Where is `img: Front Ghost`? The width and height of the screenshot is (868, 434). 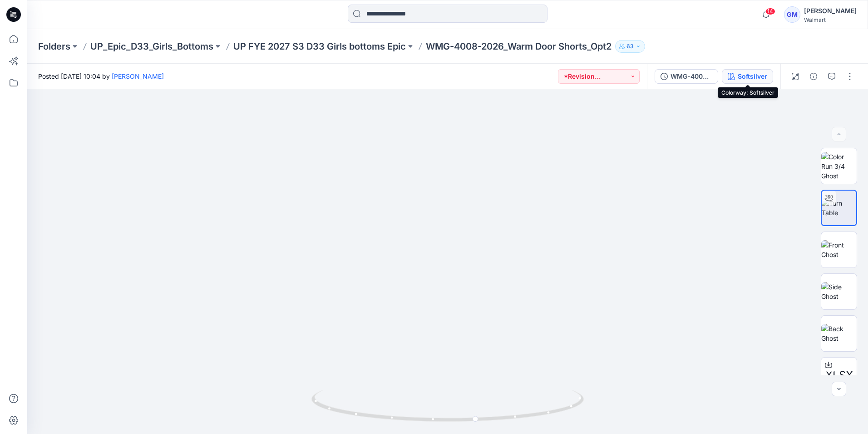
img: Front Ghost is located at coordinates (839, 249).